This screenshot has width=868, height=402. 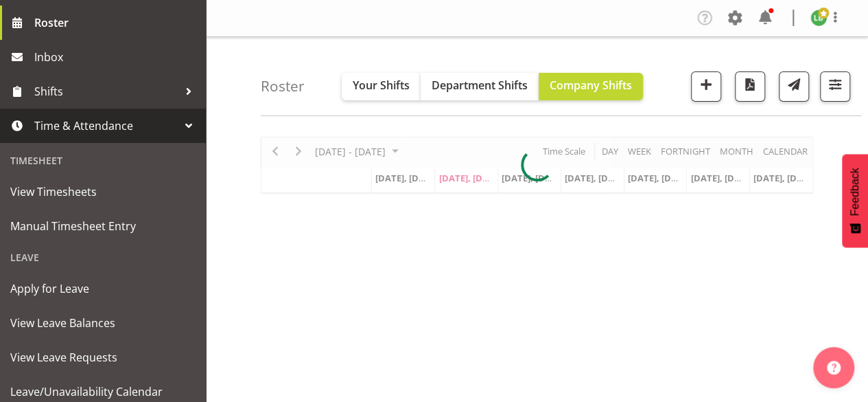 What do you see at coordinates (480, 85) in the screenshot?
I see `span: Department Shifts` at bounding box center [480, 85].